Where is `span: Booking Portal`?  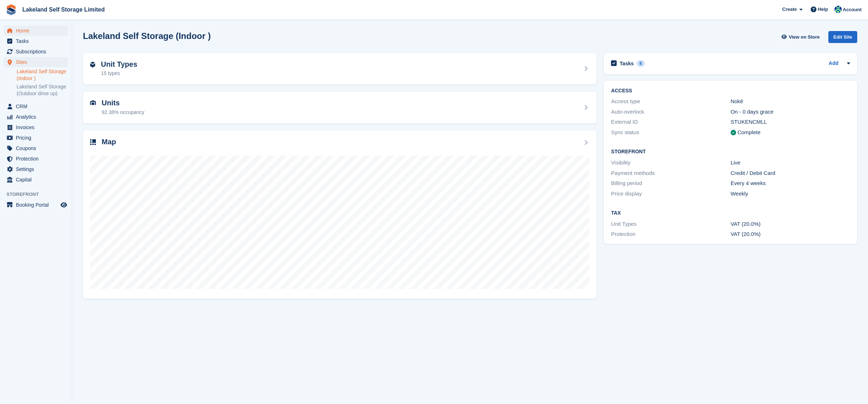
span: Booking Portal is located at coordinates (37, 205).